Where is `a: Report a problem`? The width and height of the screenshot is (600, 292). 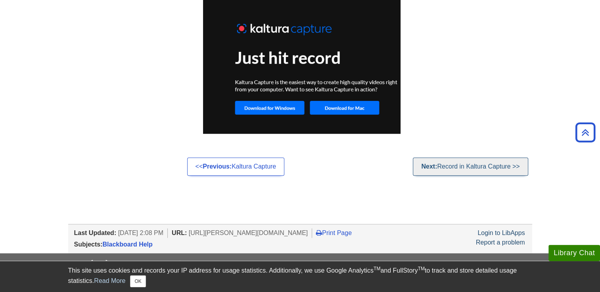 a: Report a problem is located at coordinates (500, 243).